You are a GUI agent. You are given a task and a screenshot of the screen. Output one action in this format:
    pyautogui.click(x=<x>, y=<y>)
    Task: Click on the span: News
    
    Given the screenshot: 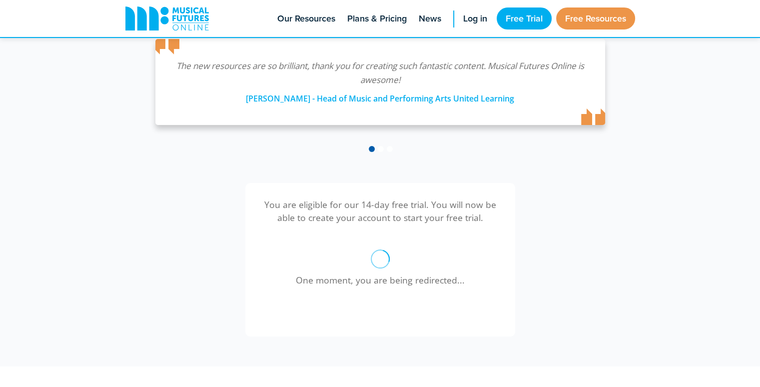 What is the action you would take?
    pyautogui.click(x=430, y=18)
    